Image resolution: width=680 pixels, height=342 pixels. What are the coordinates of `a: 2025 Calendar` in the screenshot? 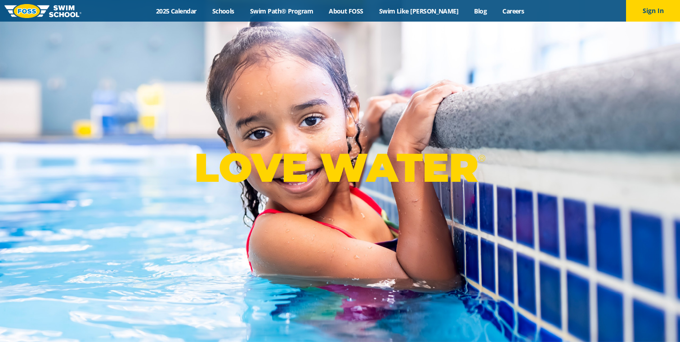 It's located at (176, 11).